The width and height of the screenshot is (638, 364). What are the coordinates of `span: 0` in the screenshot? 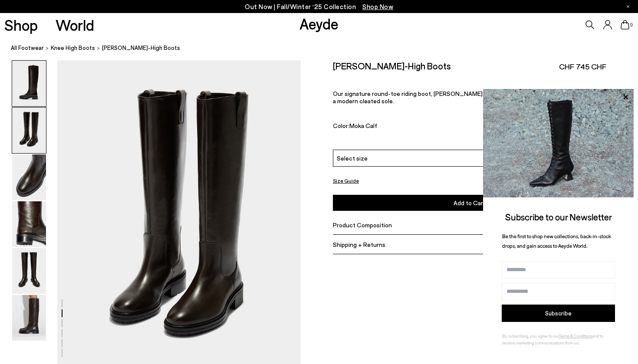 It's located at (631, 25).